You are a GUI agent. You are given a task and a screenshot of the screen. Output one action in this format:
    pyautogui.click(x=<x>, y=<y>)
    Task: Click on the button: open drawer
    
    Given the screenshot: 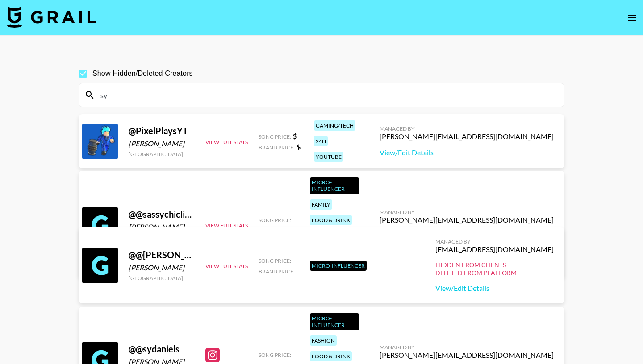 What is the action you would take?
    pyautogui.click(x=632, y=18)
    